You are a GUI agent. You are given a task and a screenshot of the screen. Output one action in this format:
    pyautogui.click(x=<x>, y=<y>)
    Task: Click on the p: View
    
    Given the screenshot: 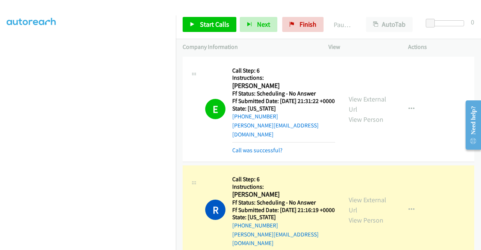 What is the action you would take?
    pyautogui.click(x=361, y=47)
    